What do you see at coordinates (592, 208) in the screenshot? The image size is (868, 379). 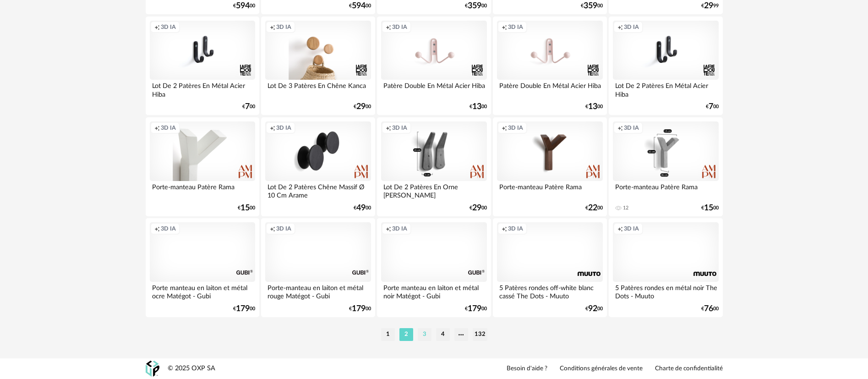 I see `span: 22` at bounding box center [592, 208].